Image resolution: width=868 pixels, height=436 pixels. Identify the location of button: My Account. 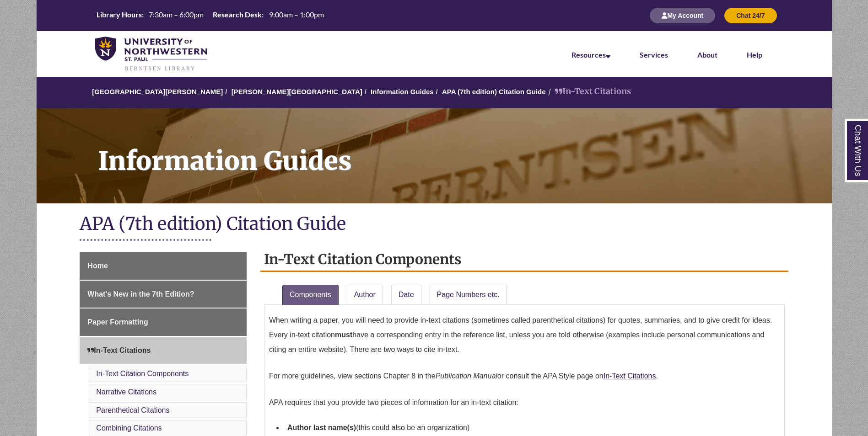
(682, 15).